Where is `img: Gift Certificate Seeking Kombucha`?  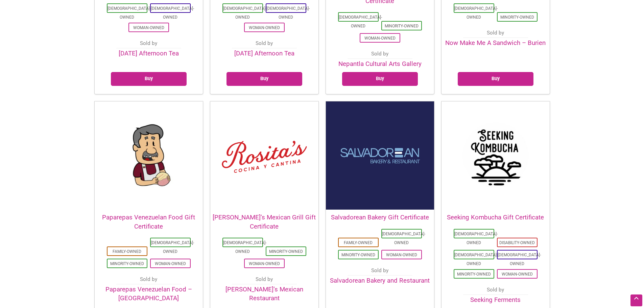 img: Gift Certificate Seeking Kombucha is located at coordinates (496, 156).